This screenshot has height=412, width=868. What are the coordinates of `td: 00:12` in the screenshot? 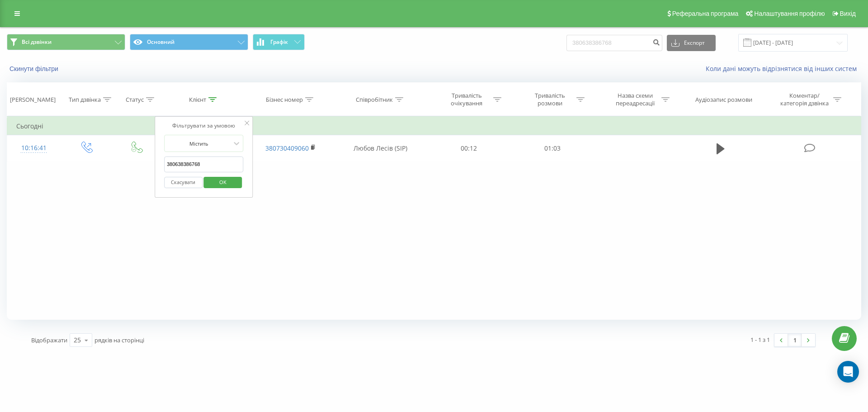 It's located at (469, 148).